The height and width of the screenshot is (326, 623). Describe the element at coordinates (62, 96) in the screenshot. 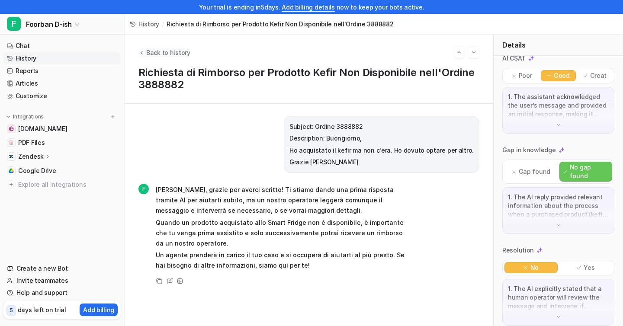

I see `a: Customize` at that location.